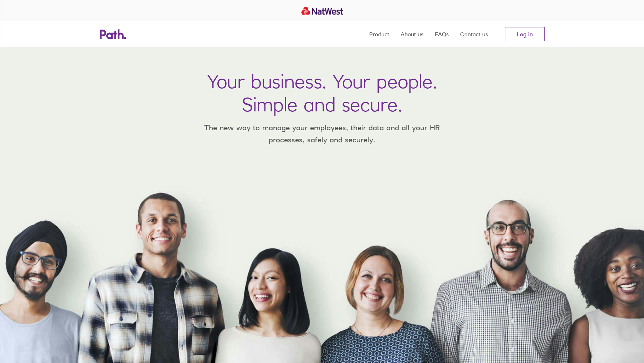  Describe the element at coordinates (379, 34) in the screenshot. I see `a: Product` at that location.